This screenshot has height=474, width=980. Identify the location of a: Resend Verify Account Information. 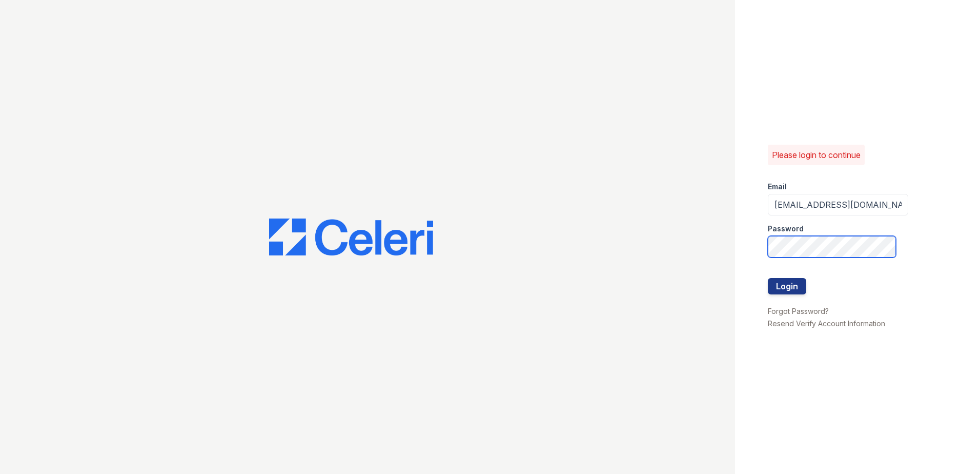
(827, 323).